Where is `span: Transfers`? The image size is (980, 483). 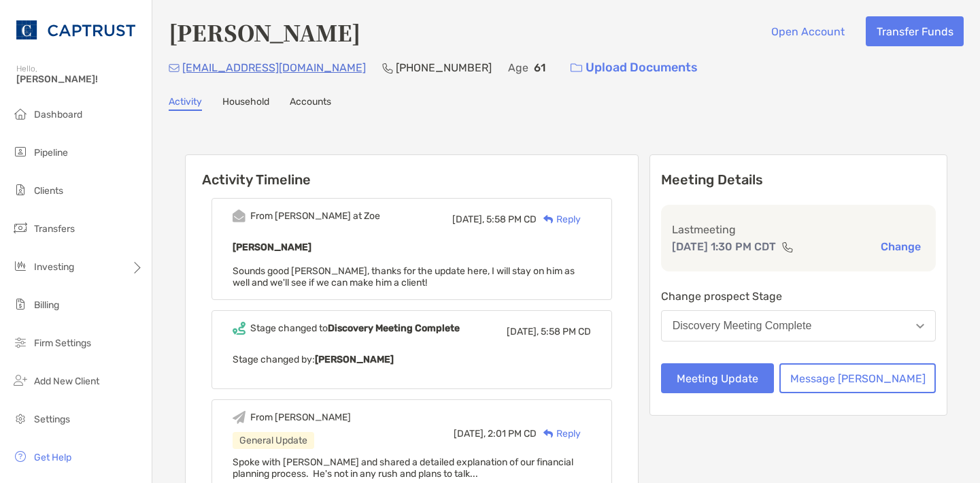
span: Transfers is located at coordinates (55, 229).